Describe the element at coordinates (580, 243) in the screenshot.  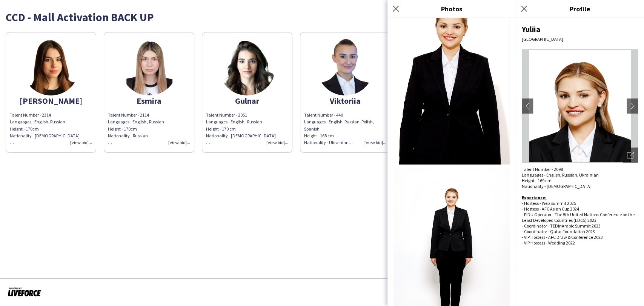
I see `div: - VIP Hostess - Wedding 2022` at that location.